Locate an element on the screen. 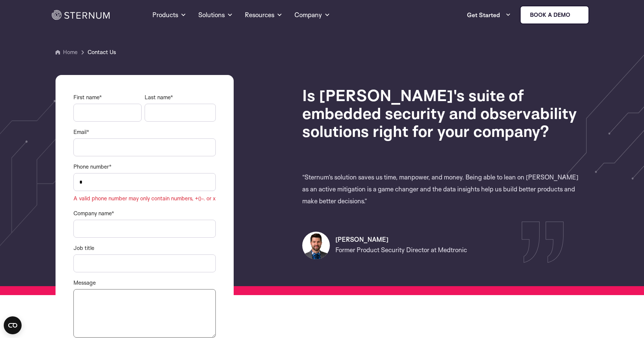 This screenshot has height=338, width=644. a: Company is located at coordinates (312, 15).